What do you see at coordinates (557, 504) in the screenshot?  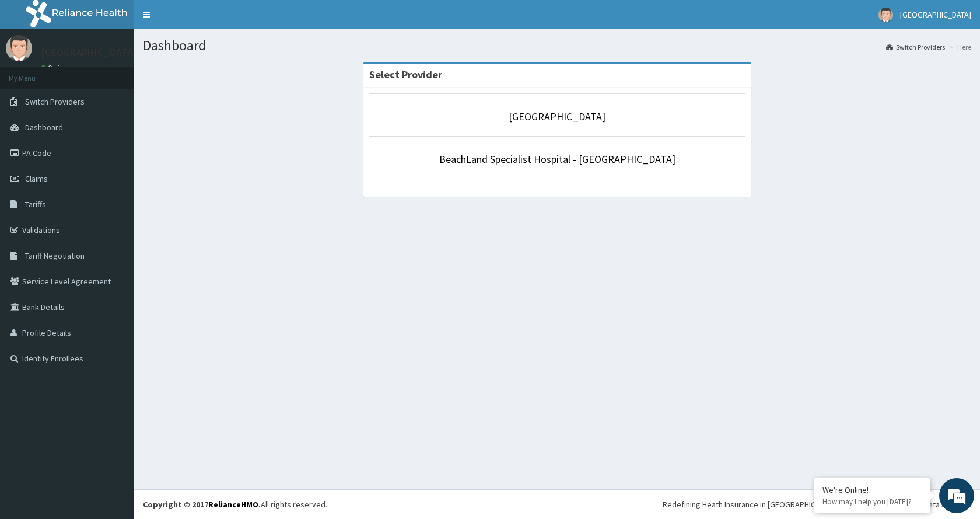 I see `footer: All rights reserved.` at bounding box center [557, 504].